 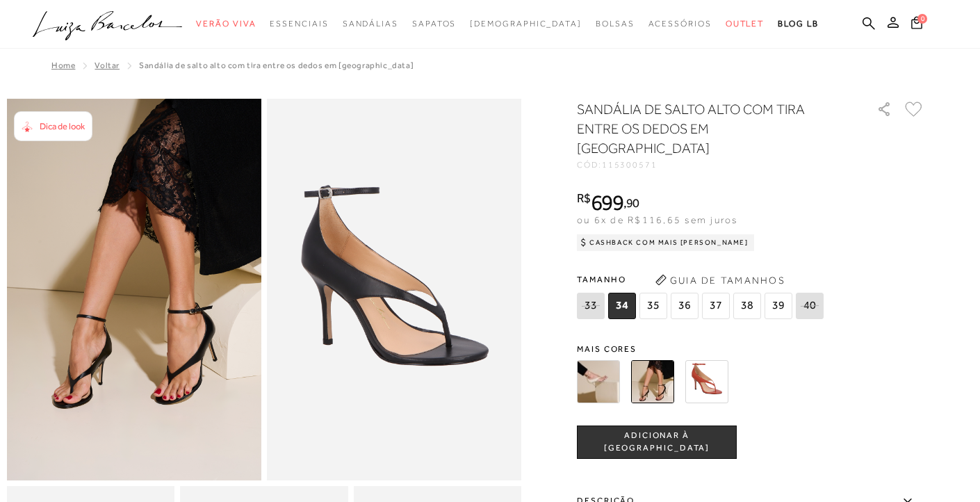 What do you see at coordinates (63, 65) in the screenshot?
I see `span: Home` at bounding box center [63, 65].